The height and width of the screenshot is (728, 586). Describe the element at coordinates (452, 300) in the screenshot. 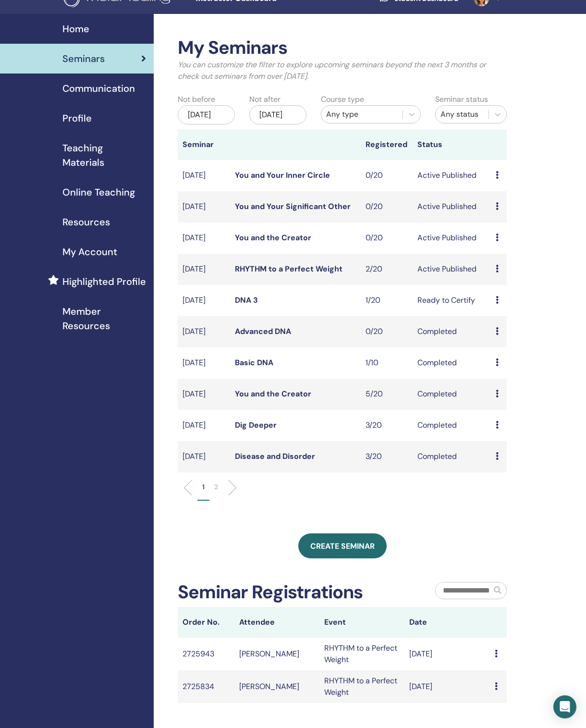

I see `td: Ready to Certify` at that location.